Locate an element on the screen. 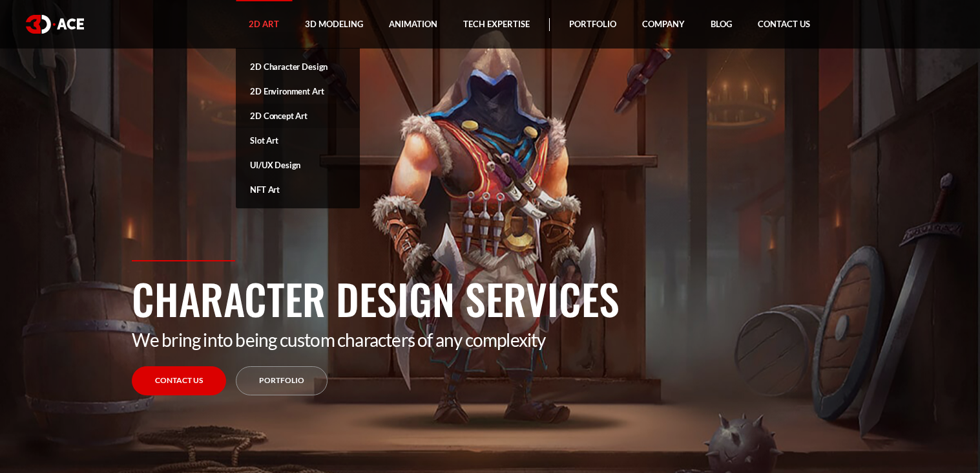 This screenshot has height=473, width=980. p: We bring into being custom characters of any complexity is located at coordinates (490, 340).